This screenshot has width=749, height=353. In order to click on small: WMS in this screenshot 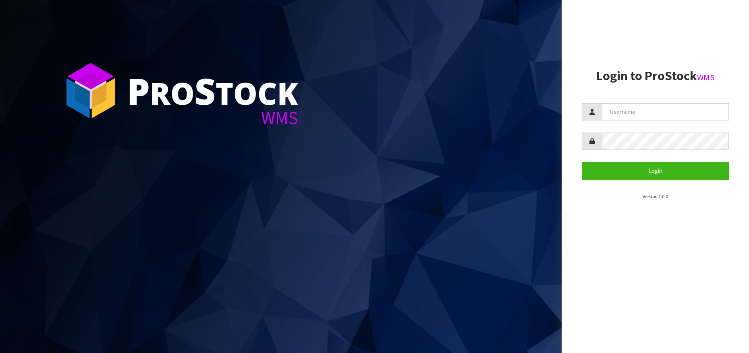, I will do `click(706, 77)`.